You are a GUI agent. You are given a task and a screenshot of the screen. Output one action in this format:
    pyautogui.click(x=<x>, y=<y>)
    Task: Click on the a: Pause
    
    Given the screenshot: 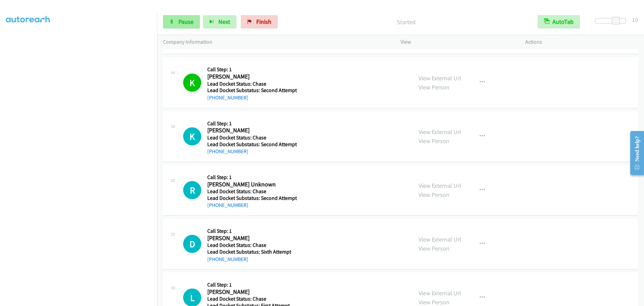 What is the action you would take?
    pyautogui.click(x=181, y=22)
    